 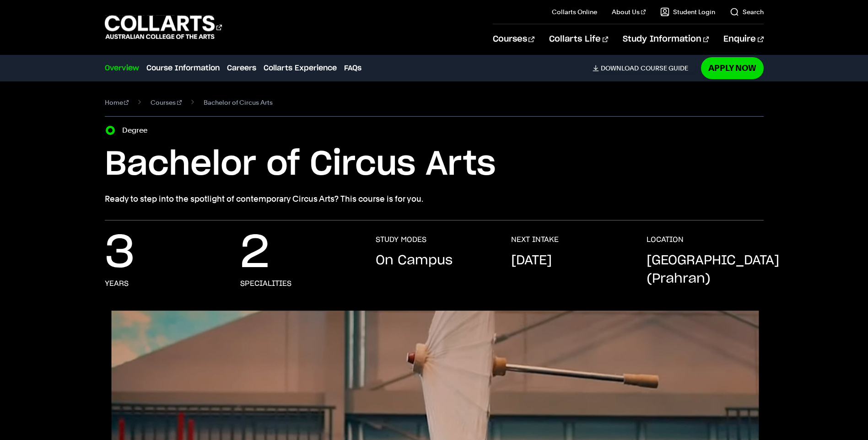 I want to click on span: Bachelor of Circus Arts, so click(x=238, y=103).